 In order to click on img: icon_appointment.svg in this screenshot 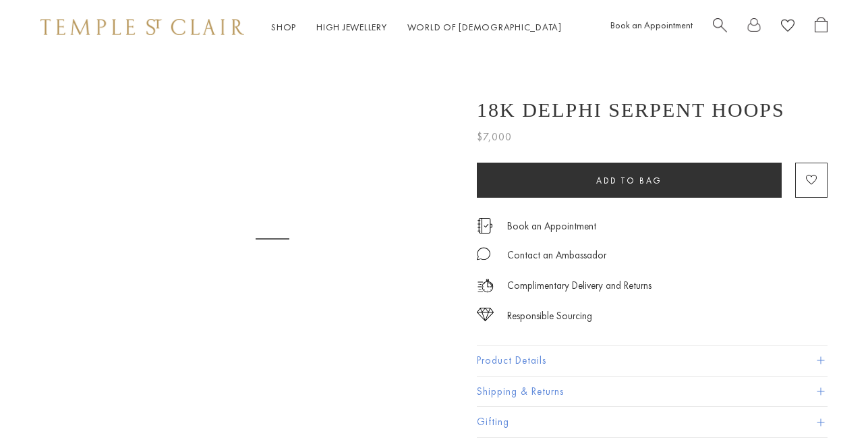, I will do `click(485, 225)`.